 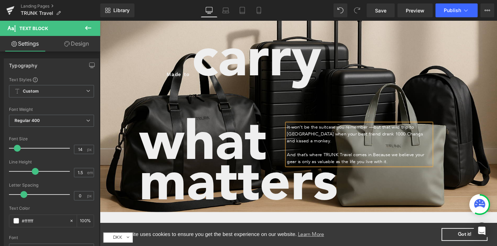 What do you see at coordinates (117, 10) in the screenshot?
I see `a: New Library` at bounding box center [117, 10].